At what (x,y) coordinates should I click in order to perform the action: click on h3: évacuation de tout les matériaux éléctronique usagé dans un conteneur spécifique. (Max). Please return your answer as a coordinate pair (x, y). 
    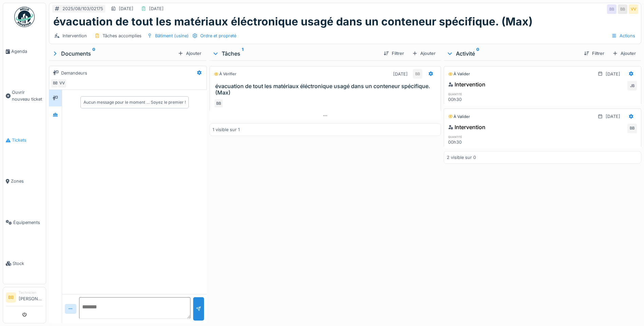
    Looking at the image, I should click on (326, 89).